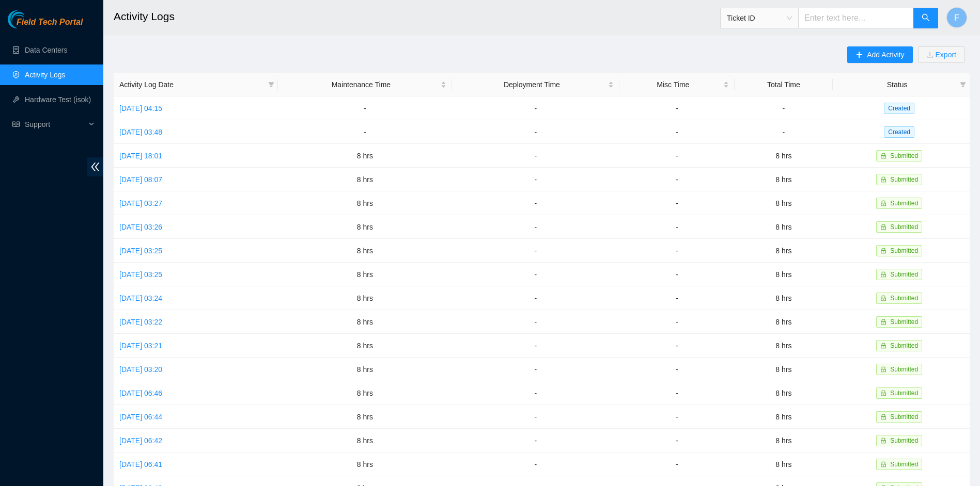 The image size is (980, 486). What do you see at coordinates (58, 99) in the screenshot?
I see `a: Hardware Test (isok)` at bounding box center [58, 99].